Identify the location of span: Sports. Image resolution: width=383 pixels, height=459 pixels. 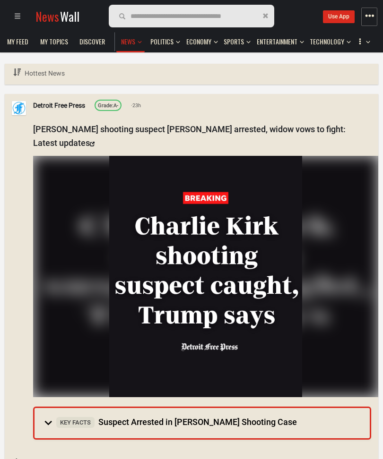
(233, 42).